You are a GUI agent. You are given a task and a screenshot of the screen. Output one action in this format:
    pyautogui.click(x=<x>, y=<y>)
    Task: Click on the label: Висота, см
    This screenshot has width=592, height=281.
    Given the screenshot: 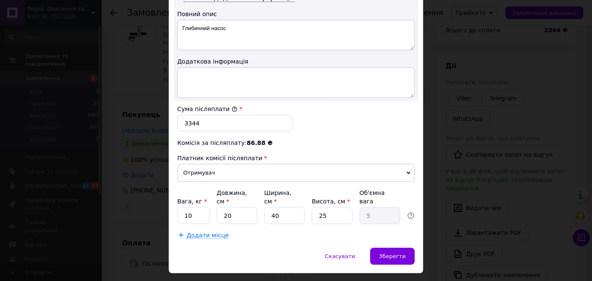 What is the action you would take?
    pyautogui.click(x=331, y=202)
    